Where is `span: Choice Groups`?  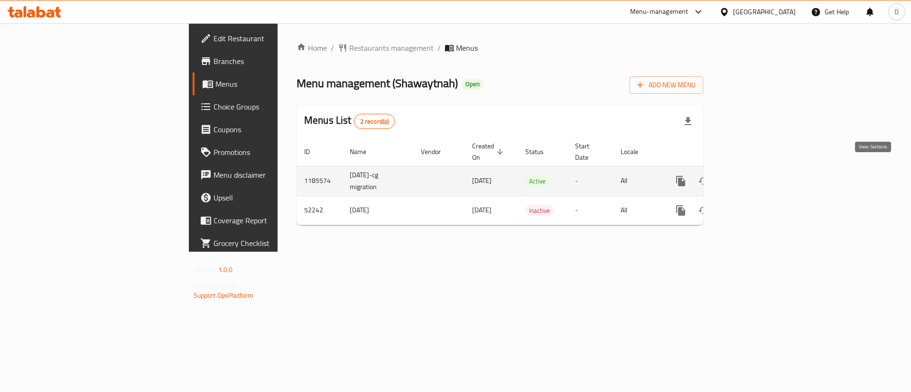
span: Choice Groups is located at coordinates (273, 107).